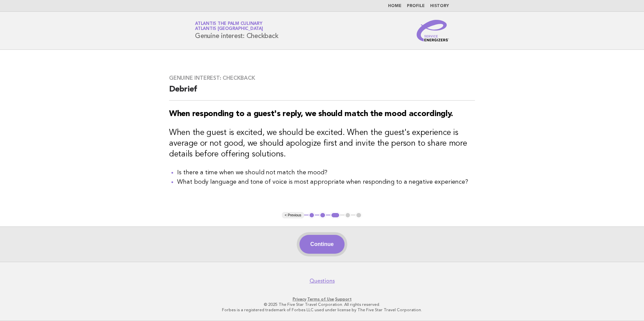  I want to click on p: © 2025 The Five Star Travel Corporation. All rights reserved., so click(322, 305).